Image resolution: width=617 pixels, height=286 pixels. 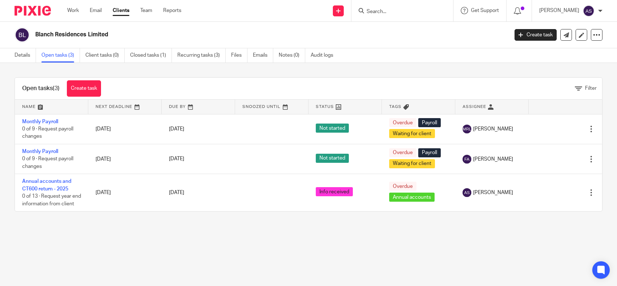 I want to click on span: Snoozed Until, so click(x=261, y=107).